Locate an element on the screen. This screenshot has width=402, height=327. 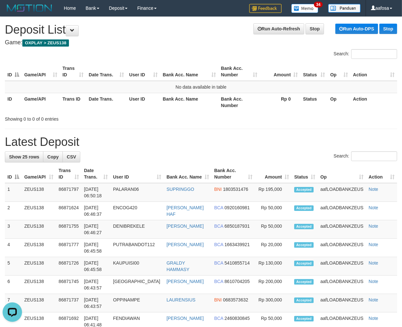
span: Copy is located at coordinates (53, 157).